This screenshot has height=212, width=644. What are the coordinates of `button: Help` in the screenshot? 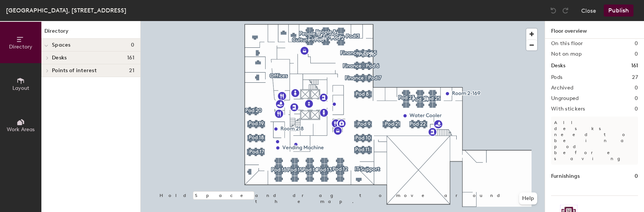 It's located at (528, 199).